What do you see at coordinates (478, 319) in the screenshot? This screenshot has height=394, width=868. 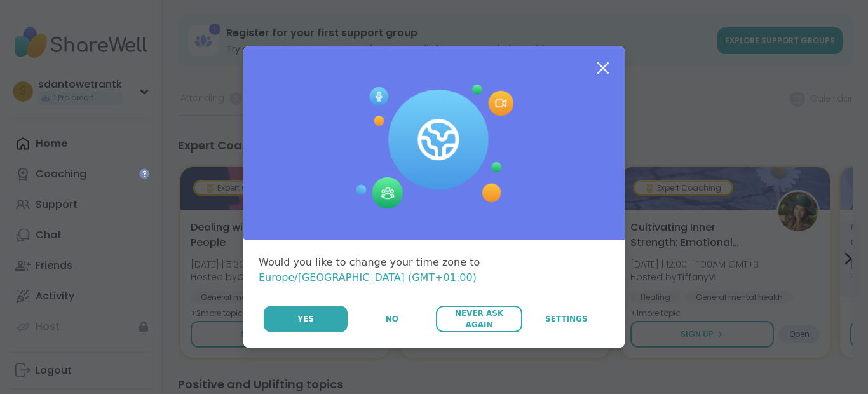 I see `span: Never Ask Again` at bounding box center [478, 319].